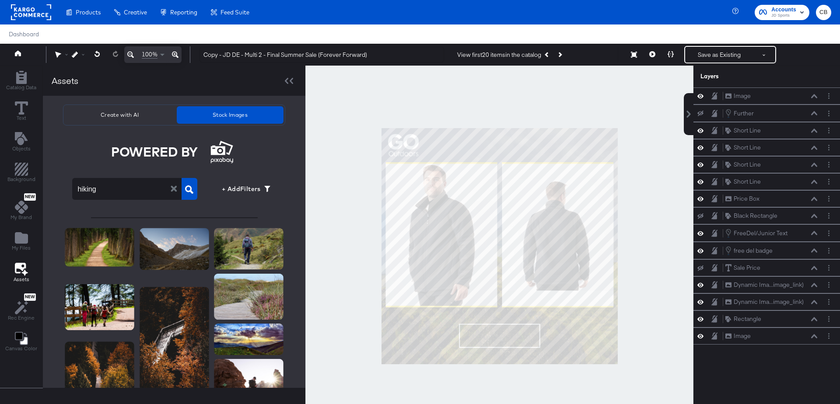 The image size is (840, 404). I want to click on div: Sale PriceLayer Options, so click(766, 268).